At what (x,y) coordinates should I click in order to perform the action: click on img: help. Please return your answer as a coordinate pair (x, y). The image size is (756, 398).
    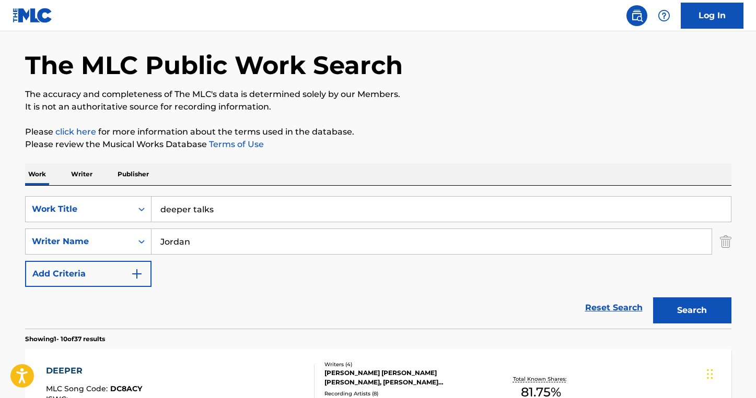
    Looking at the image, I should click on (664, 16).